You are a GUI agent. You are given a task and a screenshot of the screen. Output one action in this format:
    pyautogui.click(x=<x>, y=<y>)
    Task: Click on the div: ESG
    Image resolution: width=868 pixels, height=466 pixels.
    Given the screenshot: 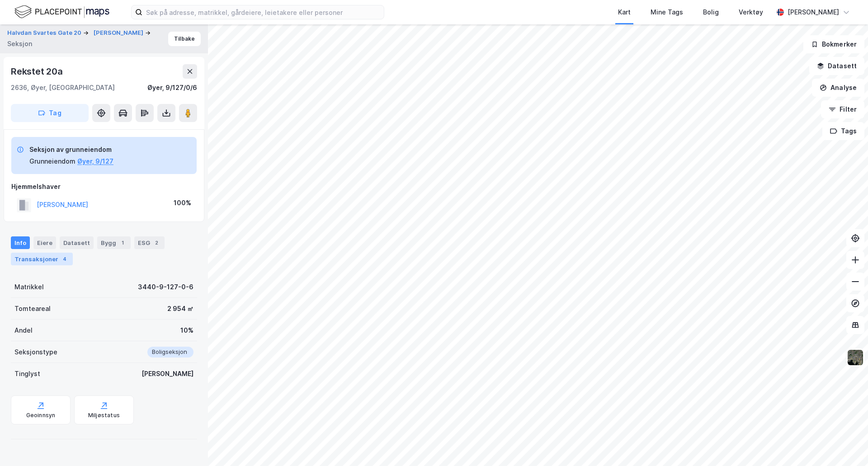 What is the action you would take?
    pyautogui.click(x=149, y=243)
    